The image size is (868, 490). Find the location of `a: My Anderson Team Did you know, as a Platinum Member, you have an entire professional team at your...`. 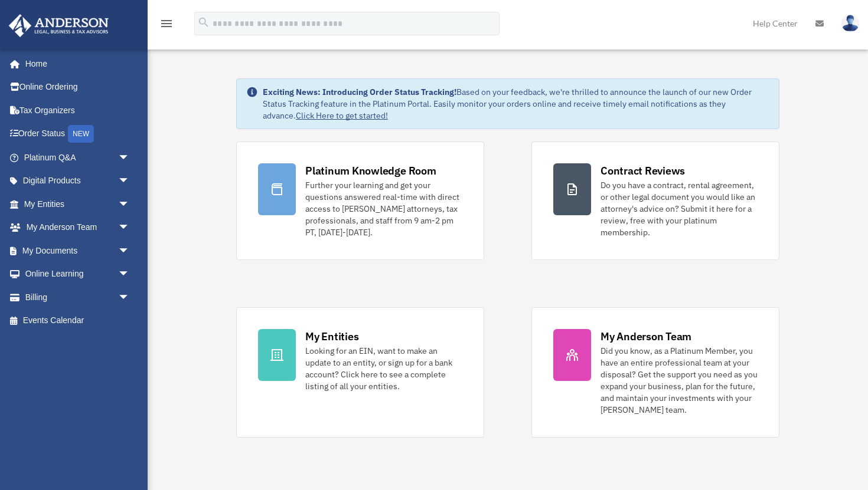

a: My Anderson Team Did you know, as a Platinum Member, you have an entire professional team at your... is located at coordinates (656, 372).